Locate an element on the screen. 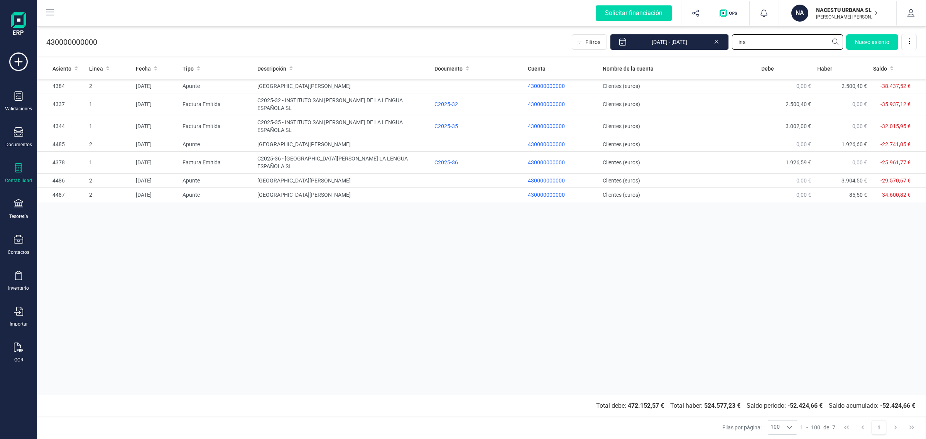 This screenshot has height=439, width=926. span: Documento is located at coordinates (448, 69).